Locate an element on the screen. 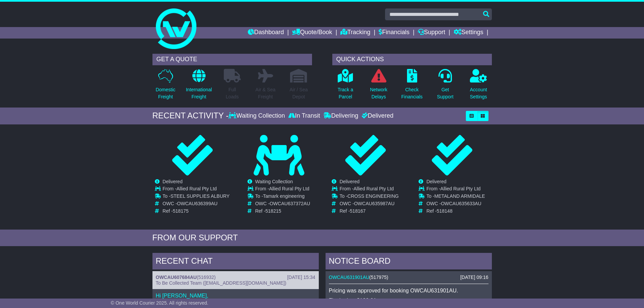  div: NOTICE BOARD is located at coordinates (408, 262).